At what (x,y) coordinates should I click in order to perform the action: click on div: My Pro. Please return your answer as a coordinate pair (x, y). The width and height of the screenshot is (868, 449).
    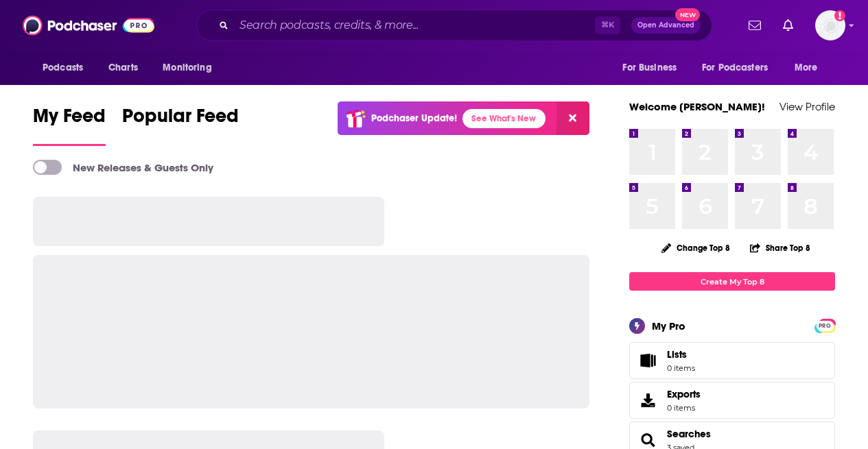
    Looking at the image, I should click on (668, 326).